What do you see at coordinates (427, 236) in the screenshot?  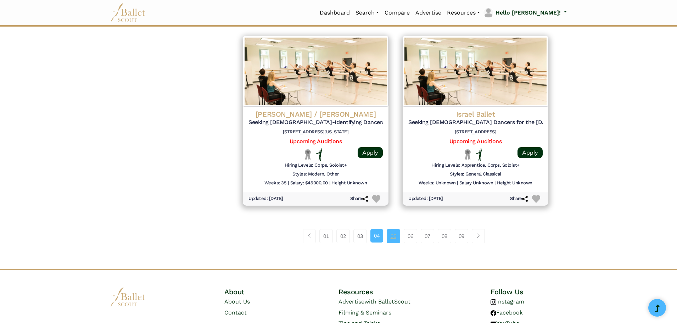 I see `a: 07` at bounding box center [427, 236].